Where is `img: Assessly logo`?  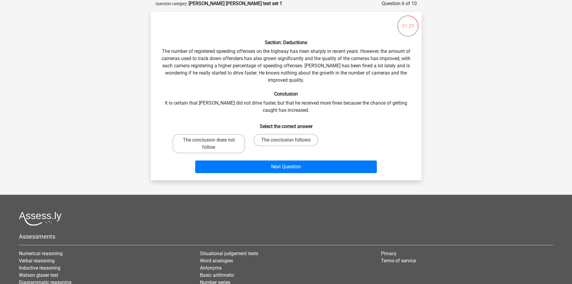
img: Assessly logo is located at coordinates (40, 218).